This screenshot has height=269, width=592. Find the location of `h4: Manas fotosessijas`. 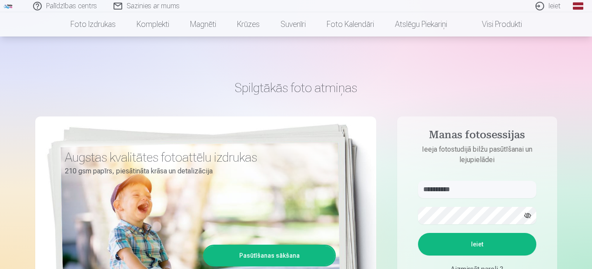

h4: Manas fotosessijas is located at coordinates (477, 136).